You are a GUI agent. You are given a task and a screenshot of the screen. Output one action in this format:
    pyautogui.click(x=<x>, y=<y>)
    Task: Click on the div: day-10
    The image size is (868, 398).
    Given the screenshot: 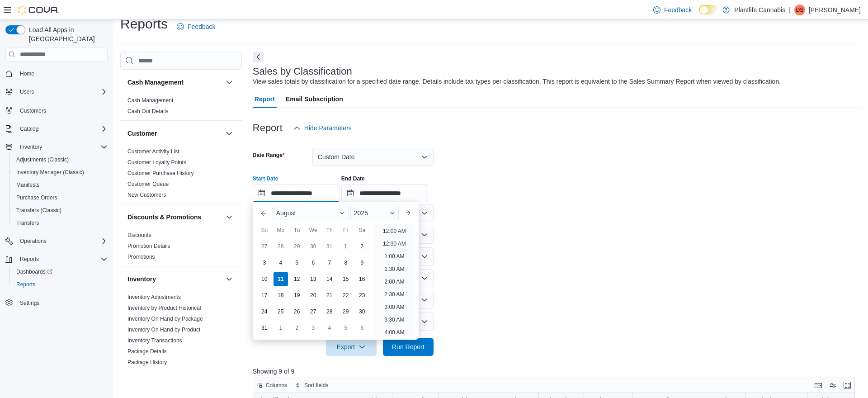 What is the action you would take?
    pyautogui.click(x=264, y=279)
    